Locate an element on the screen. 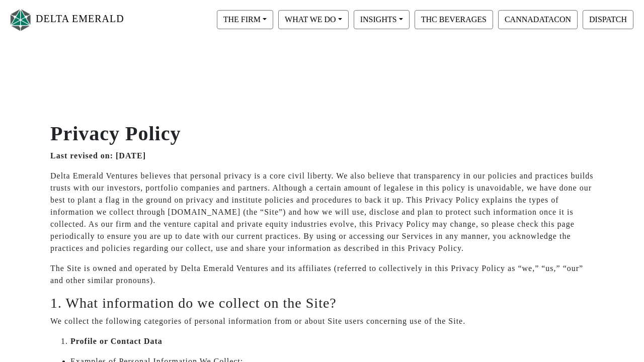 Image resolution: width=644 pixels, height=362 pixels. a: THC BEVERAGES is located at coordinates (453, 19).